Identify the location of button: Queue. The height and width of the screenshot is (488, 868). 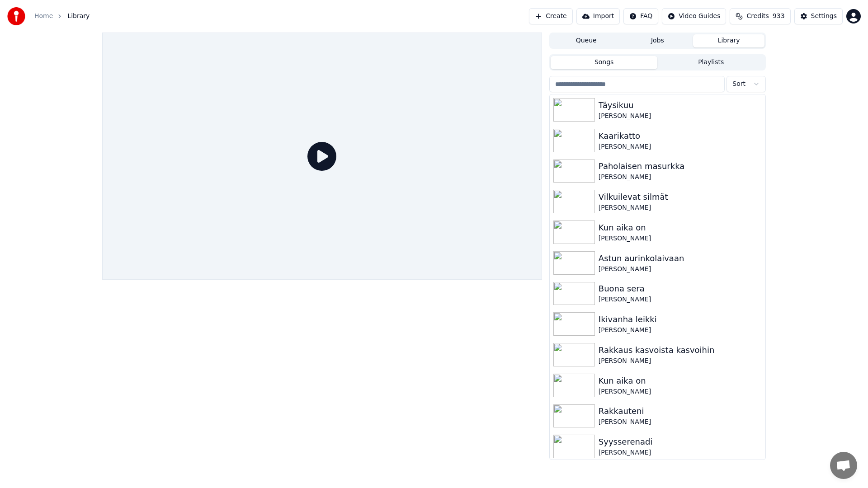
(586, 41).